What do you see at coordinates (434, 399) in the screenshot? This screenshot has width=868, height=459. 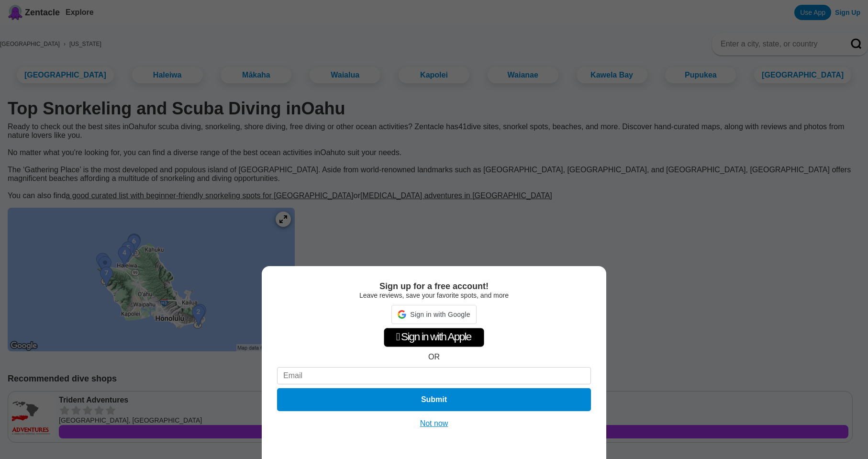 I see `button: Submit` at bounding box center [434, 399].